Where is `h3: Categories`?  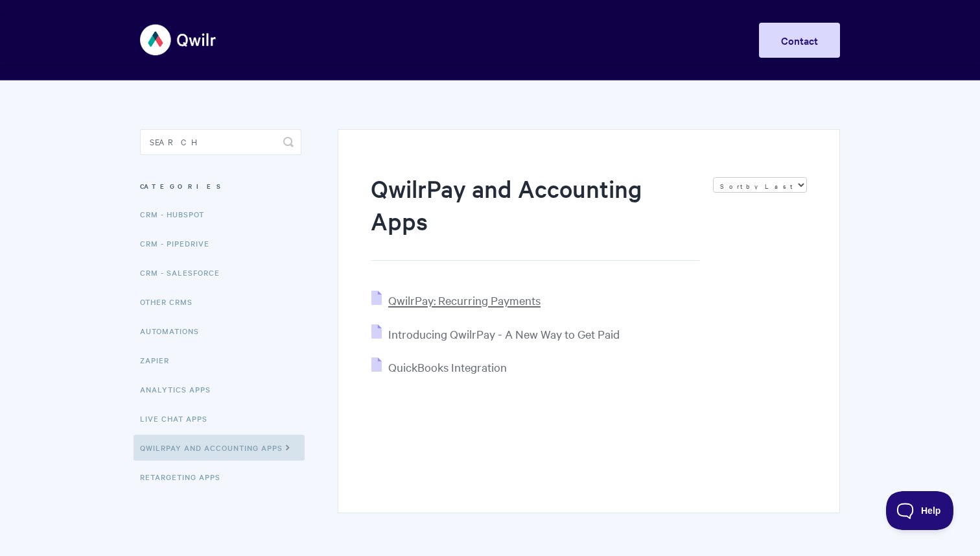
h3: Categories is located at coordinates (221, 186).